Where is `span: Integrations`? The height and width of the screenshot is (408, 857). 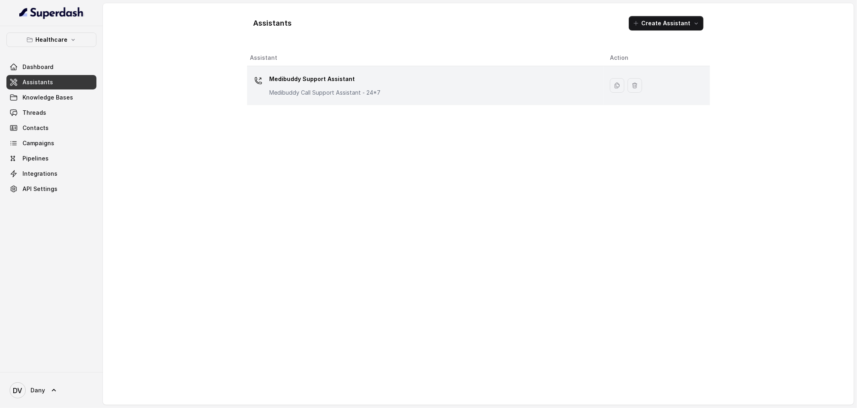 span: Integrations is located at coordinates (40, 174).